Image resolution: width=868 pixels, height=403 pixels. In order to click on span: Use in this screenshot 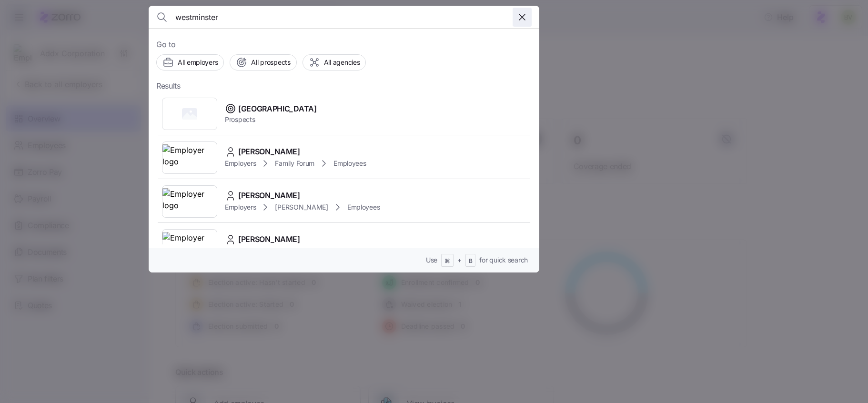, I will do `click(432, 260)`.